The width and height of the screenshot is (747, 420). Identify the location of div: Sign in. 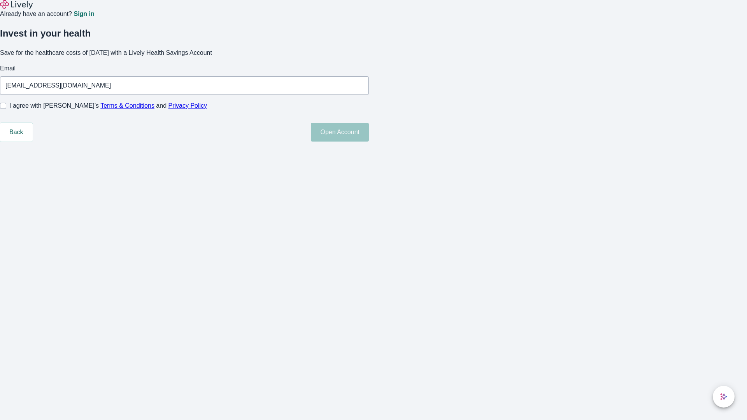
(84, 14).